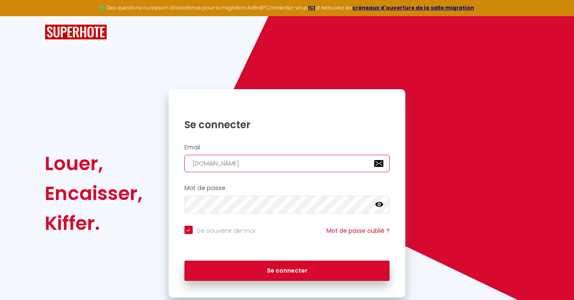 The width and height of the screenshot is (574, 300). What do you see at coordinates (287, 163) in the screenshot?
I see `input: Ton Email` at bounding box center [287, 163].